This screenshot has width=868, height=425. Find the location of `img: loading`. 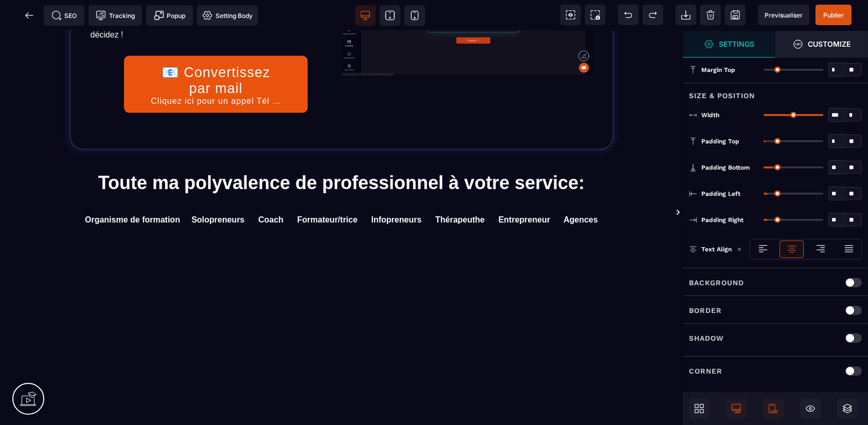

img: loading is located at coordinates (740, 249).